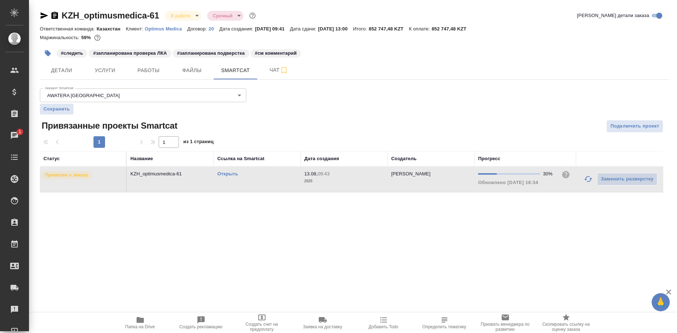 The height and width of the screenshot is (333, 677). What do you see at coordinates (321, 159) in the screenshot?
I see `div: Дата создания` at bounding box center [321, 159].